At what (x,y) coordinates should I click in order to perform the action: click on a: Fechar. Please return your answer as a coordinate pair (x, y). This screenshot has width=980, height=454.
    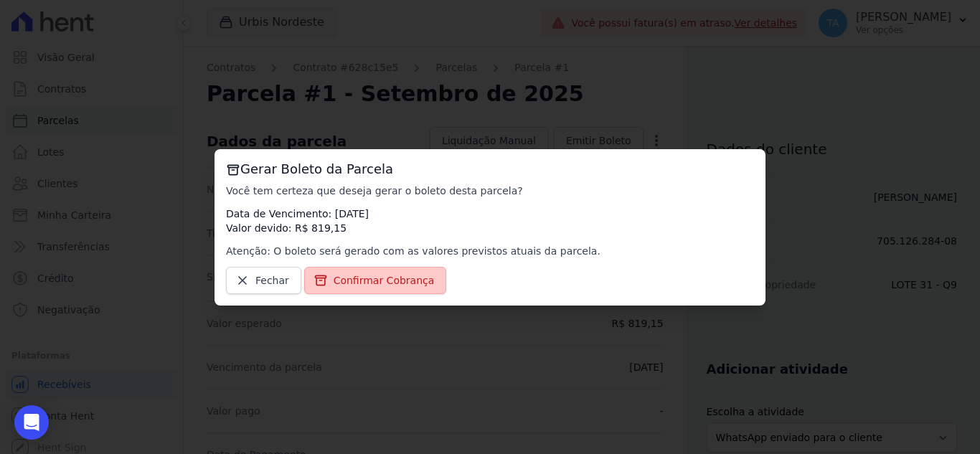
    Looking at the image, I should click on (263, 281).